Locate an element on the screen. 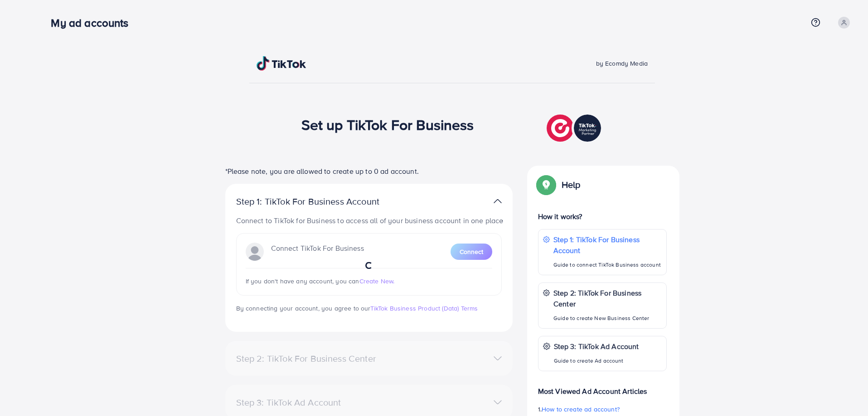  p: Most Viewed Ad Account Articles is located at coordinates (602, 388).